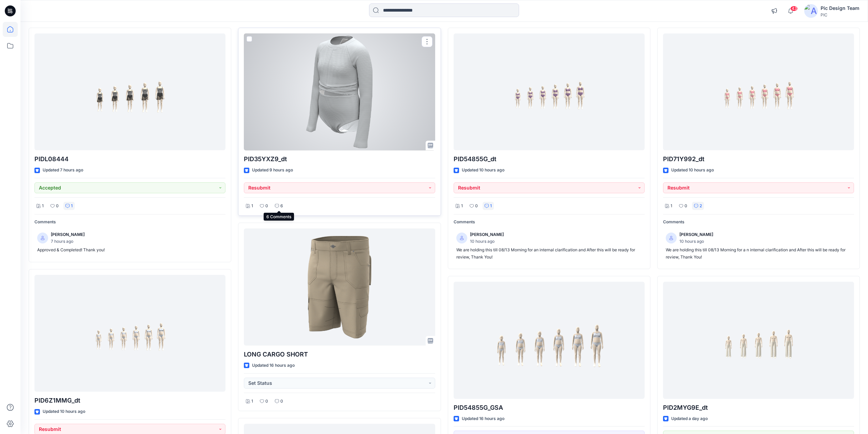 Image resolution: width=868 pixels, height=434 pixels. I want to click on p: PID54855G_GSA, so click(549, 408).